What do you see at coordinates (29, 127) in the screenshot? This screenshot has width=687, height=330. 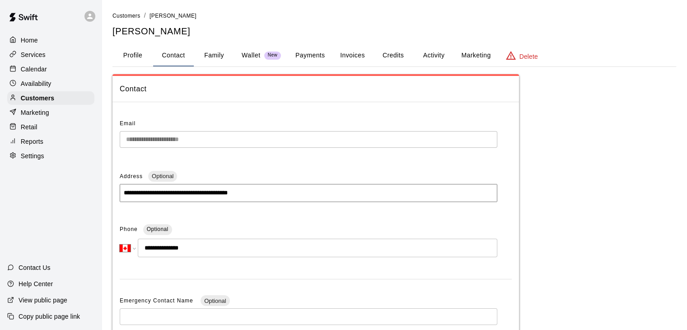 I see `p: Retail` at bounding box center [29, 127].